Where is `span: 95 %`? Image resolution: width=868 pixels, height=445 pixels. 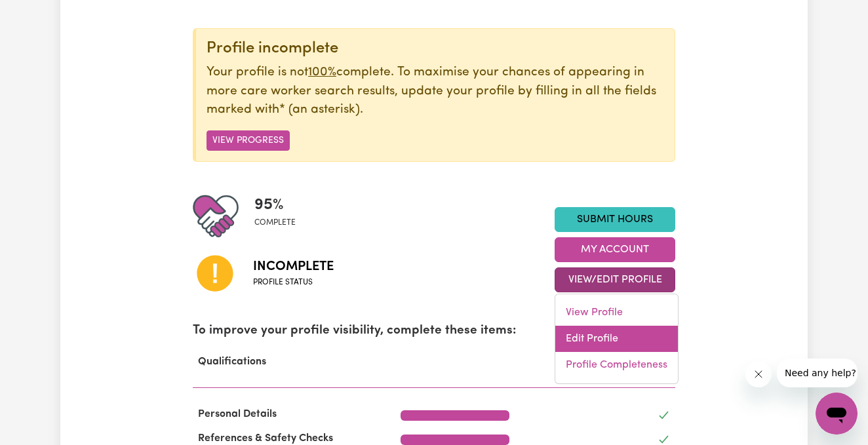
span: 95 % is located at coordinates (275, 205).